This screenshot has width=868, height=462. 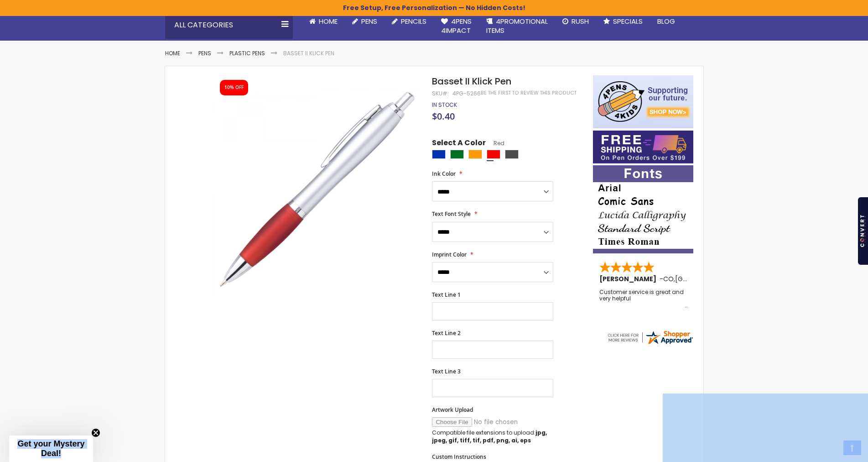 I want to click on li: Basset II Klick Pen, so click(x=309, y=53).